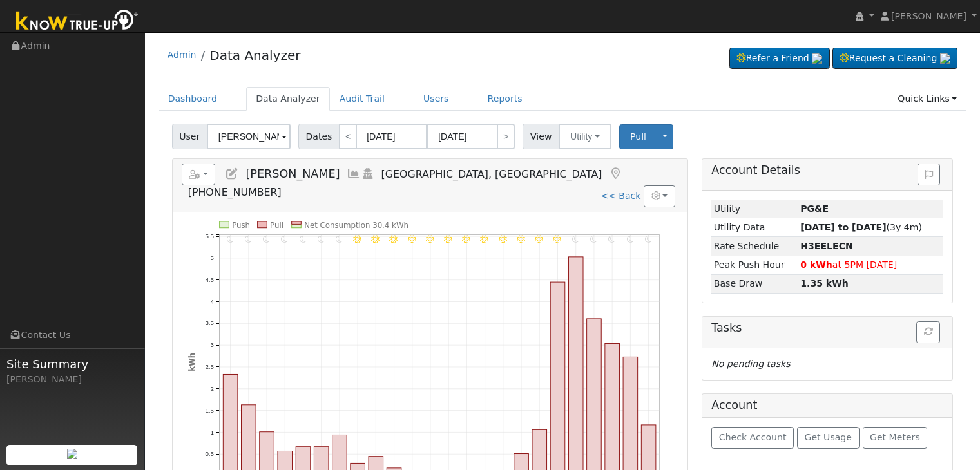 This screenshot has height=470, width=980. I want to click on i: 8PM - Clear, so click(593, 239).